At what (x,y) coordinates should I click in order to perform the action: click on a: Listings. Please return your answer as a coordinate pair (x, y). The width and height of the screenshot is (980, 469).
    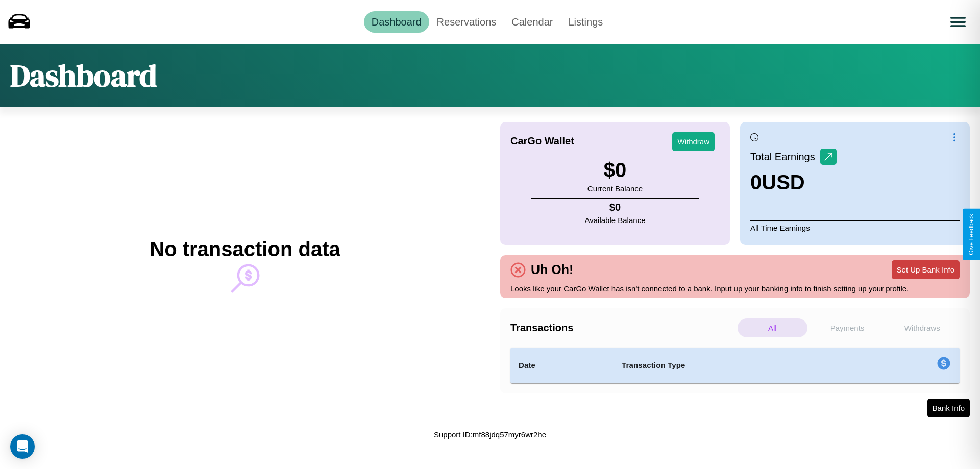
    Looking at the image, I should click on (585, 22).